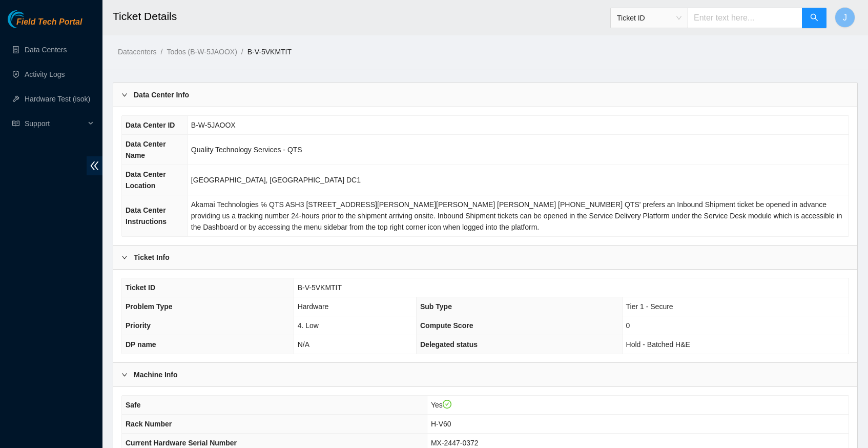  Describe the element at coordinates (320, 288) in the screenshot. I see `span: B-V-5VKMTIT` at that location.